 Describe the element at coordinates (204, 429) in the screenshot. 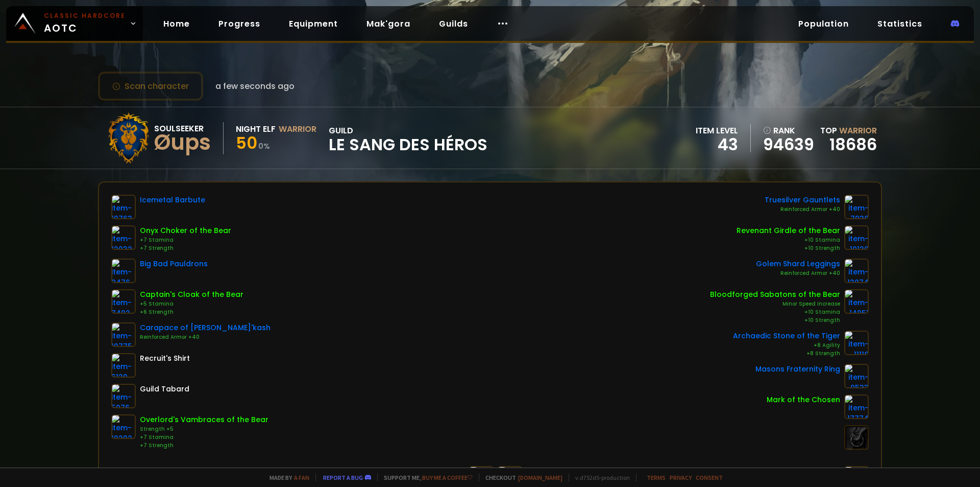

I see `div: Strength +5` at that location.